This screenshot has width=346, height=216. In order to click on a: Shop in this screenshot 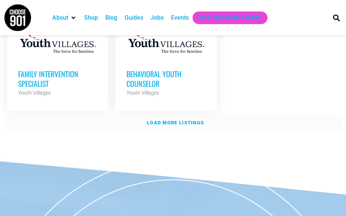, I will do `click(91, 18)`.